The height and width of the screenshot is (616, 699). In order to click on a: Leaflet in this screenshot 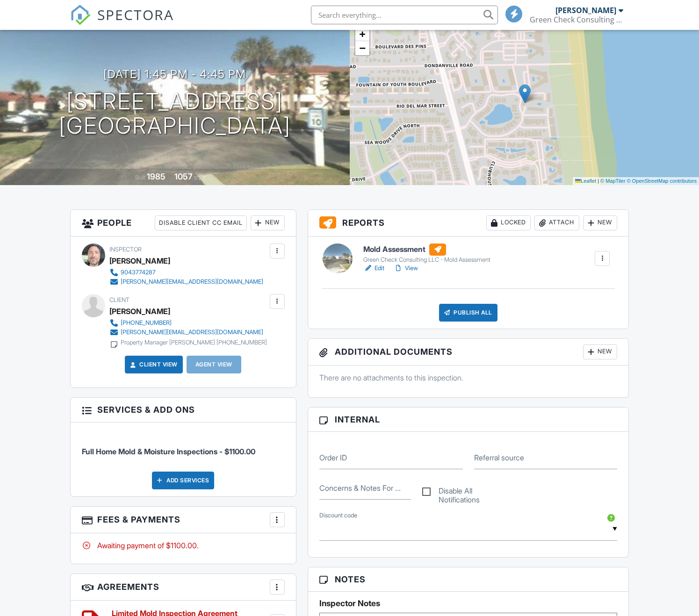, I will do `click(585, 181)`.